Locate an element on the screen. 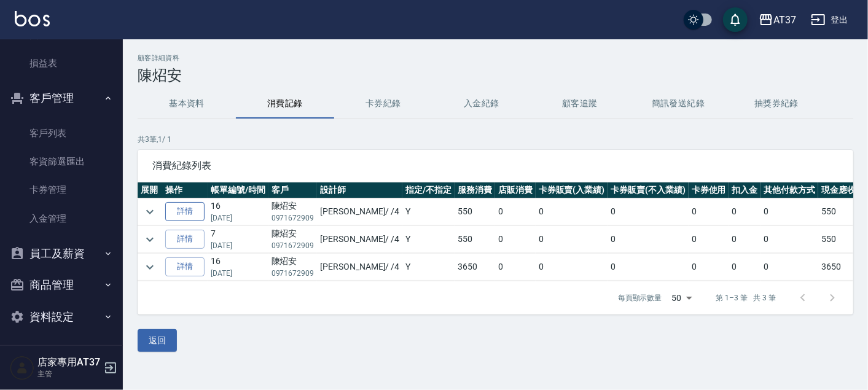 This screenshot has width=868, height=390. button: 簡訊發送紀錄 is located at coordinates (678, 103).